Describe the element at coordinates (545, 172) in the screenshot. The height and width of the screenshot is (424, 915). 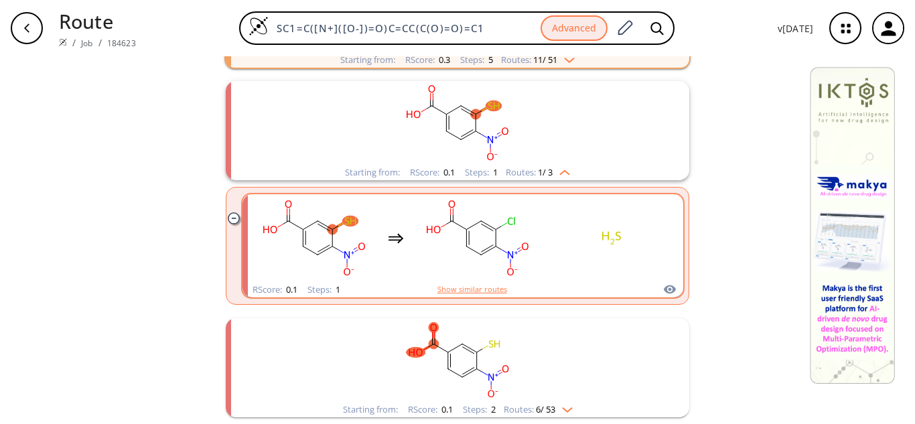
I see `span: 1 / 3` at that location.